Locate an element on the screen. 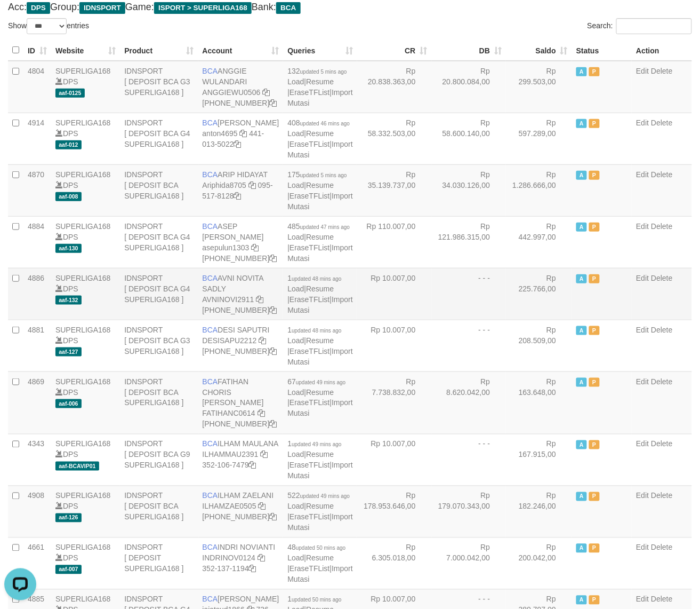 The width and height of the screenshot is (700, 609). label: Show entries is located at coordinates (49, 26).